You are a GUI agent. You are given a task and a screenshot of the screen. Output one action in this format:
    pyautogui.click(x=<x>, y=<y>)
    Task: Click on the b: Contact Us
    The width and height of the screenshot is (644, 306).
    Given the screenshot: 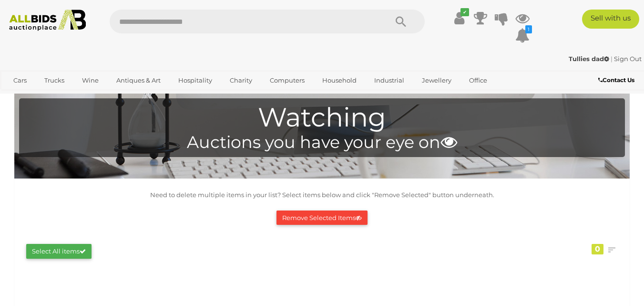 What is the action you would take?
    pyautogui.click(x=616, y=80)
    